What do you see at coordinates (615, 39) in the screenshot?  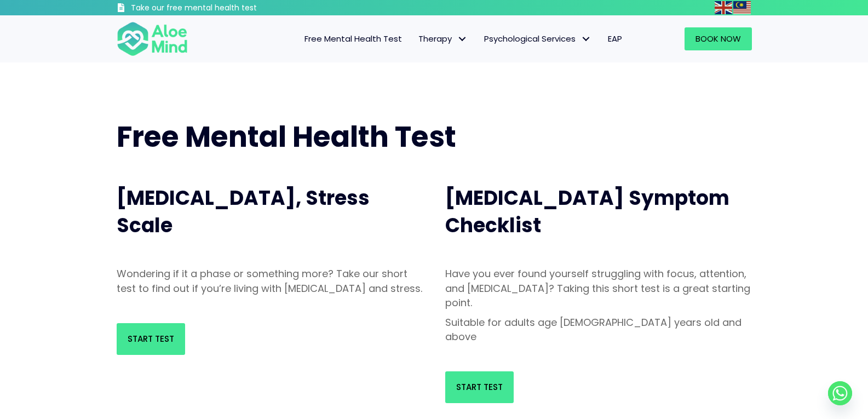 I see `a: EAP` at bounding box center [615, 39].